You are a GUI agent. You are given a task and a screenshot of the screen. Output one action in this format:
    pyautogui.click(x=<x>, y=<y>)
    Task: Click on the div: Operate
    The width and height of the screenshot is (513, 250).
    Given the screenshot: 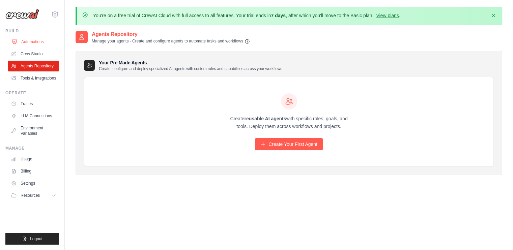 What is the action you would take?
    pyautogui.click(x=32, y=93)
    